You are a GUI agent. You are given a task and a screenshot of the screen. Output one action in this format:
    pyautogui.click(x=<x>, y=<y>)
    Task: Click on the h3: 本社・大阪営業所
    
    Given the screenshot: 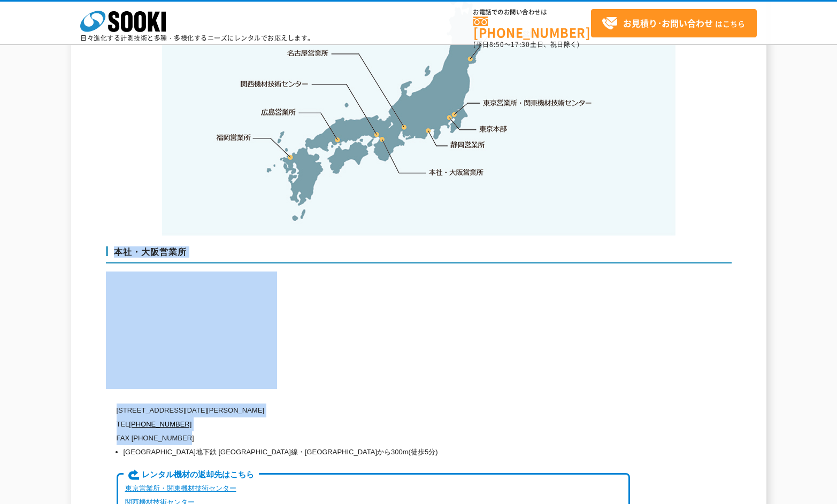 What is the action you would take?
    pyautogui.click(x=419, y=255)
    